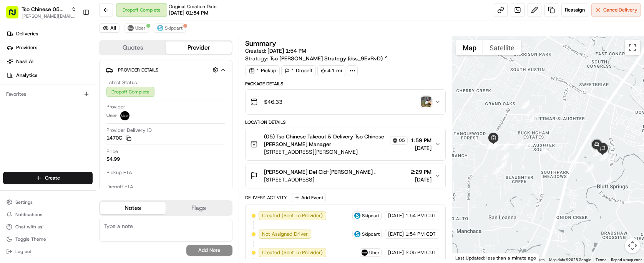 The width and height of the screenshot is (644, 263). Describe the element at coordinates (273, 102) in the screenshot. I see `span: $46.33` at that location.